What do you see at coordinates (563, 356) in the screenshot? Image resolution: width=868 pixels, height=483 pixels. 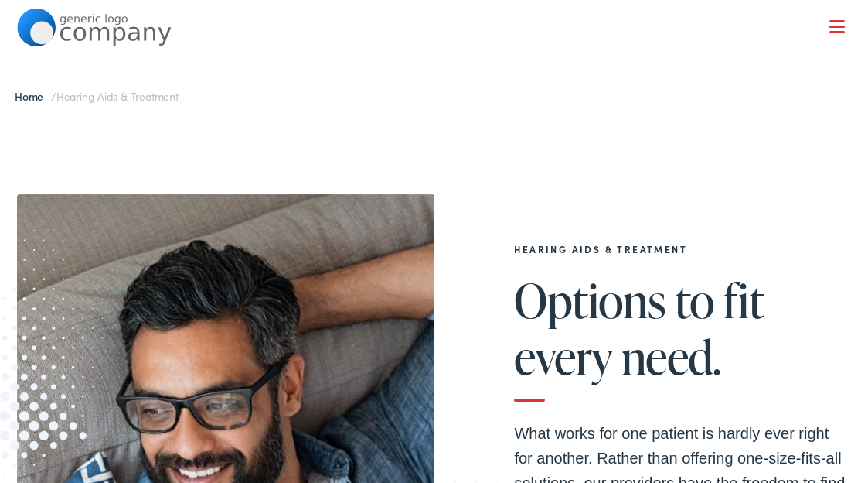 I see `span: every` at bounding box center [563, 356].